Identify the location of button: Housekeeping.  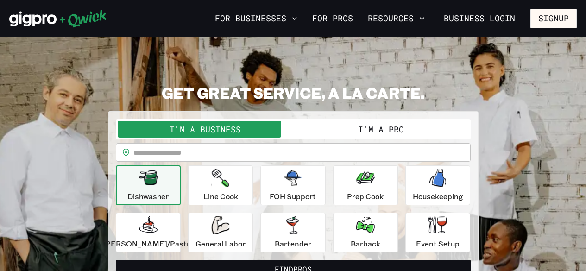
(437, 185).